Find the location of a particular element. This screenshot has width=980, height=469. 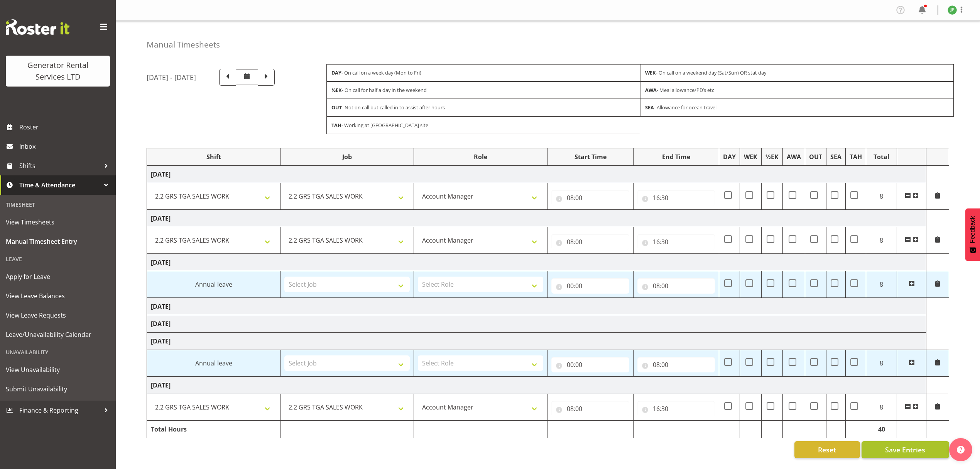

div: - On call for half a day in the weekend is located at coordinates (483, 90).